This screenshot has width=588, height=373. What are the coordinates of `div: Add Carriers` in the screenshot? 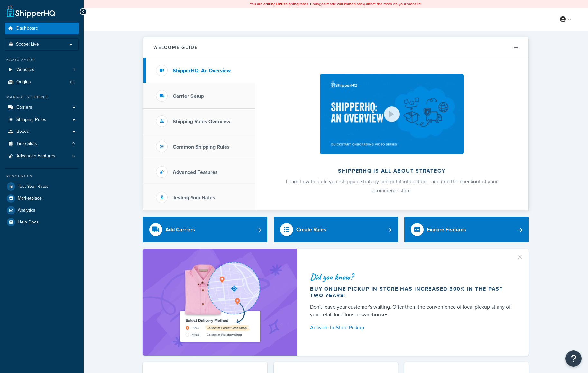 It's located at (180, 230).